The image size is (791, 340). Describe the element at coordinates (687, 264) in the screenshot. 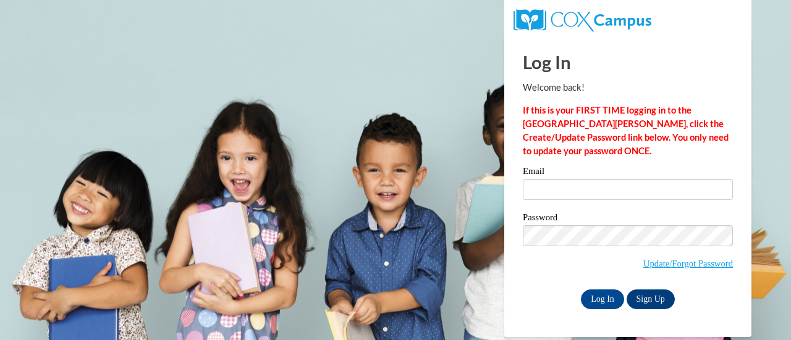

I see `a: Update/Forgot Password` at that location.